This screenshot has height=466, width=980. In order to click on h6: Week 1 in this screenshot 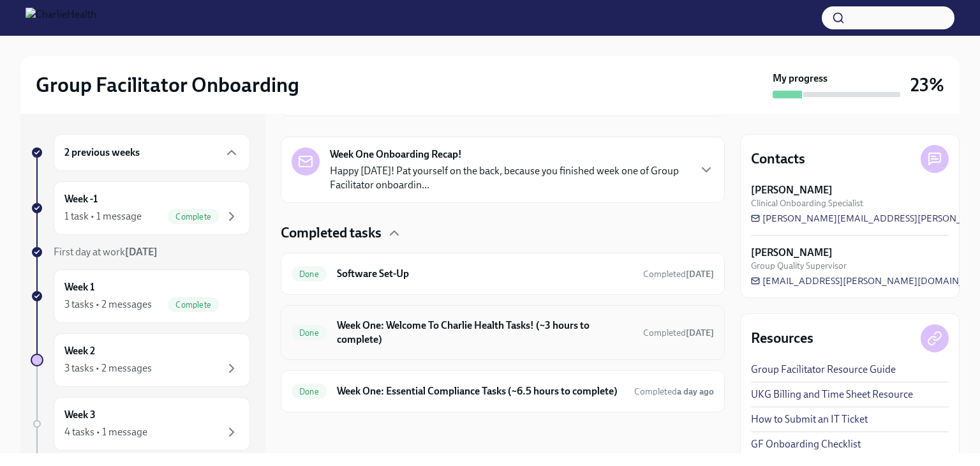, I will do `click(79, 287)`.